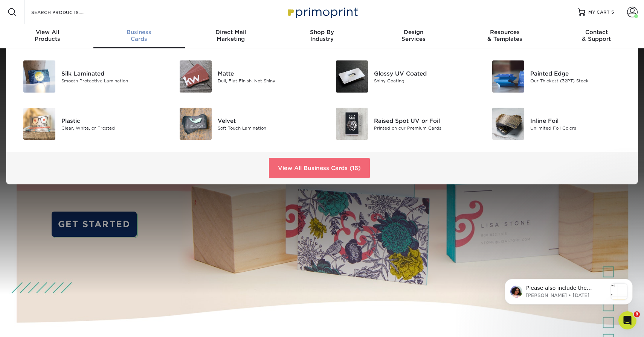 The width and height of the screenshot is (644, 337). Describe the element at coordinates (557, 123) in the screenshot. I see `a: Inline Foil Business Cards Inline Foil Unlimited Foil Colors` at that location.